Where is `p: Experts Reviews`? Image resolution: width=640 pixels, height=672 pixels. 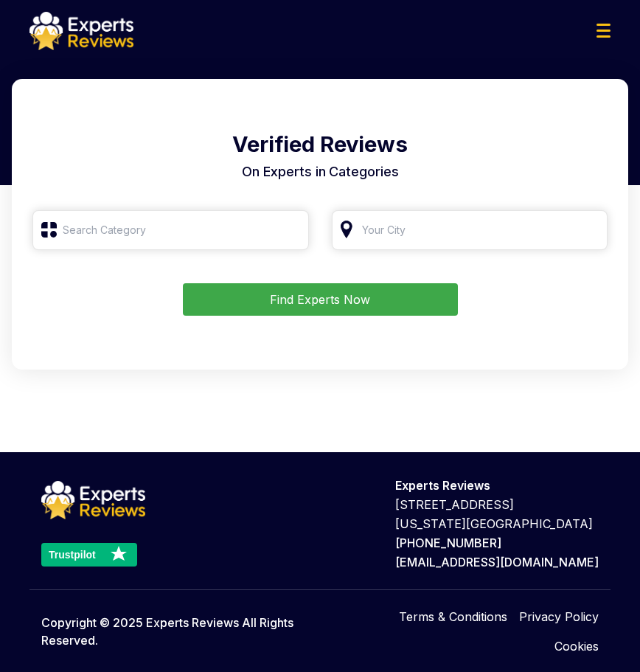
p: Experts Reviews is located at coordinates (497, 485).